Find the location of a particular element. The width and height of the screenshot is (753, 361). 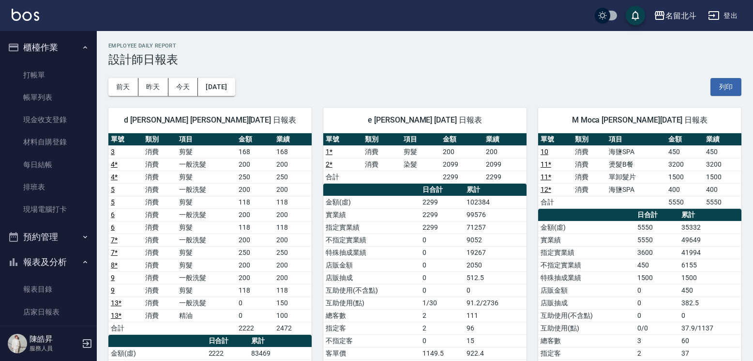

a: 6 is located at coordinates (113, 214).